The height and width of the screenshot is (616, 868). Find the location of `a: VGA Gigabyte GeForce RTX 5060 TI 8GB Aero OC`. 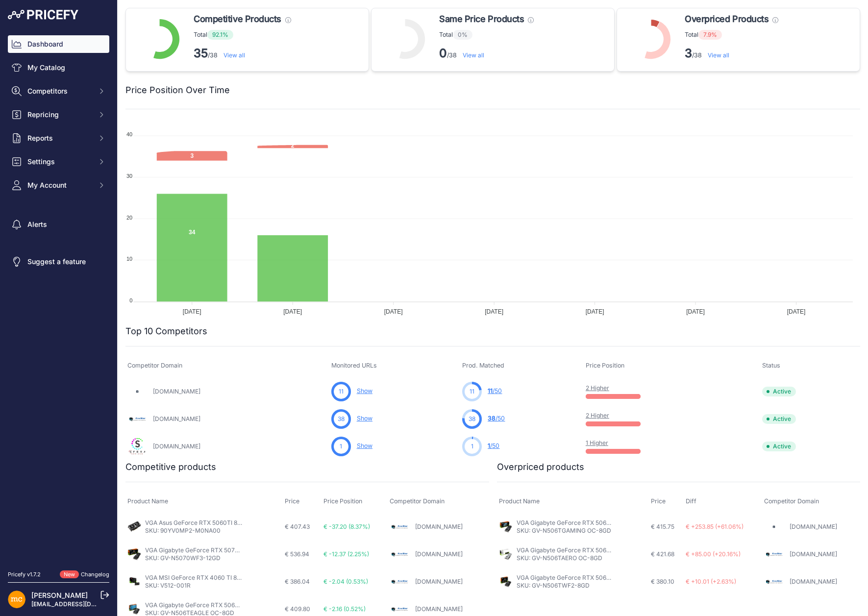

a: VGA Gigabyte GeForce RTX 5060 TI 8GB Aero OC is located at coordinates (586, 550).